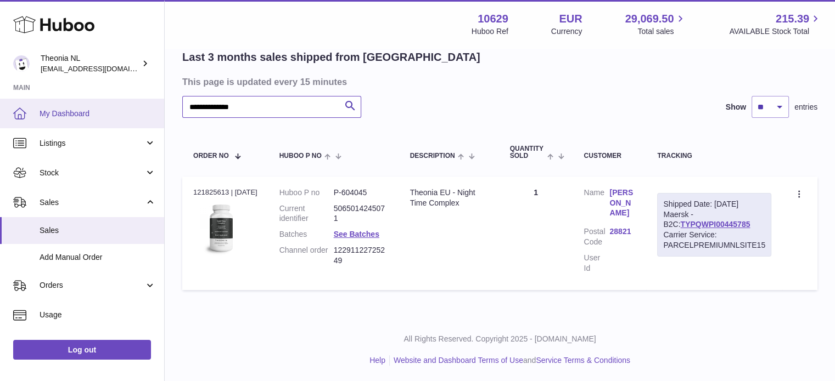 This screenshot has height=381, width=835. Describe the element at coordinates (570, 19) in the screenshot. I see `strong: EUR` at that location.